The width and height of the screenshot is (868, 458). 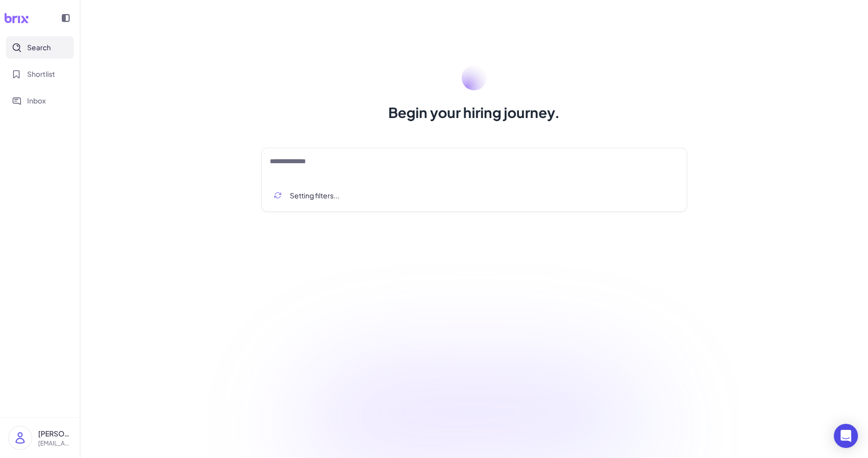 I want to click on span: Inbox, so click(x=36, y=100).